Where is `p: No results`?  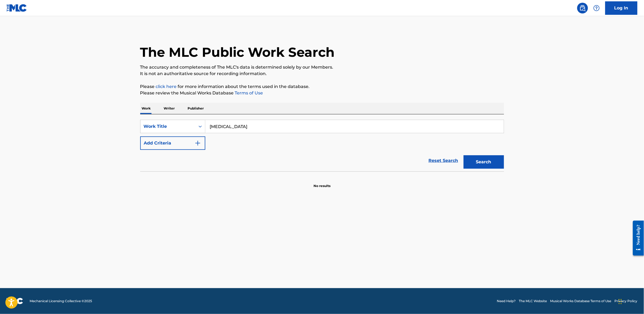 p: No results is located at coordinates (322, 182).